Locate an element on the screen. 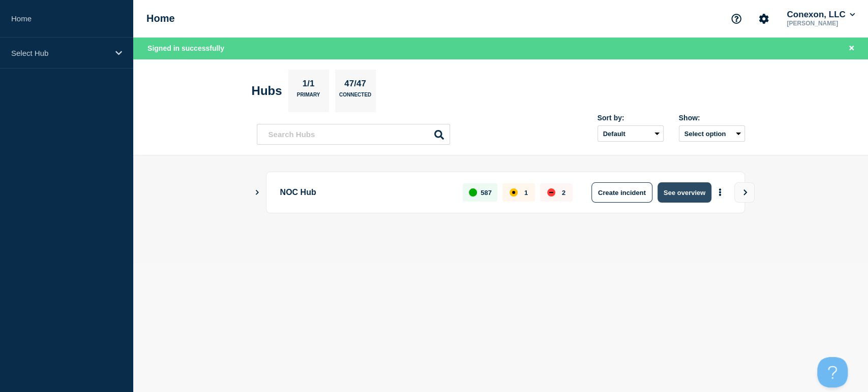 This screenshot has height=392, width=868. button: See overview is located at coordinates (684, 193).